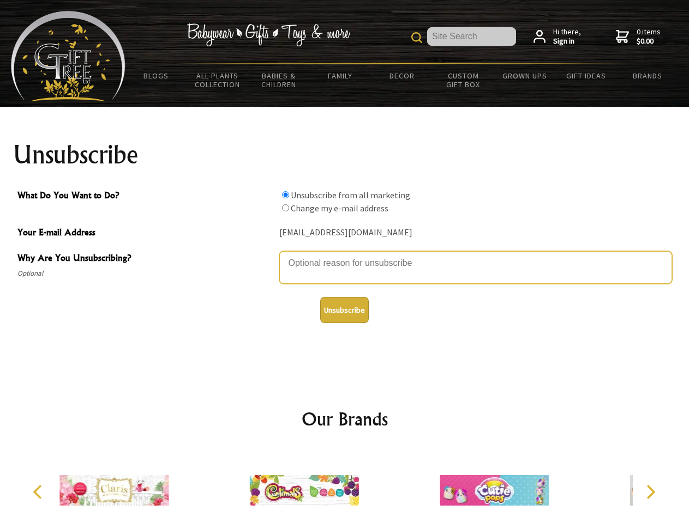  I want to click on label: Change my e-mail address, so click(339, 208).